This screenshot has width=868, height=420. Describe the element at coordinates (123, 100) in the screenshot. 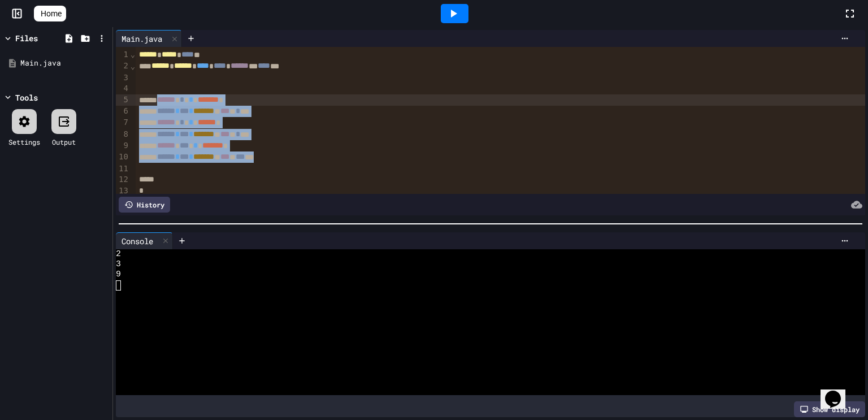

I see `div: 5` at that location.